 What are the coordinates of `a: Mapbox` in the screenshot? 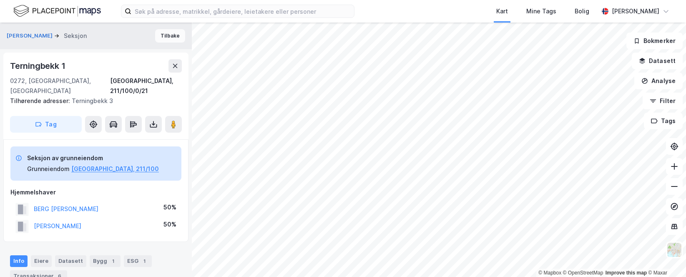 It's located at (549, 273).